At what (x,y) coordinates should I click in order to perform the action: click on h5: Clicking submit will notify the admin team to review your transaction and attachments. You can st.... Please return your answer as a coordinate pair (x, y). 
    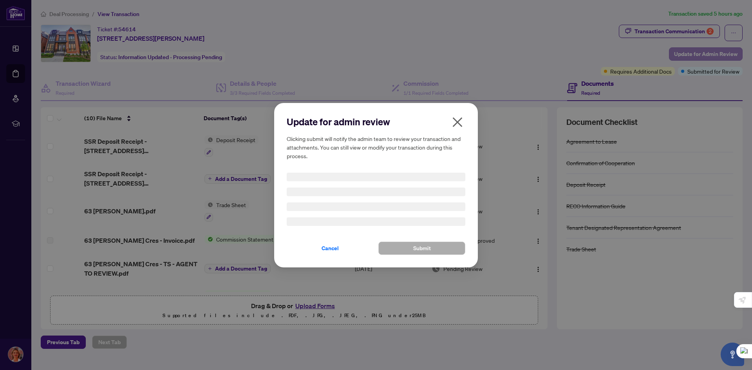
    Looking at the image, I should click on (376, 147).